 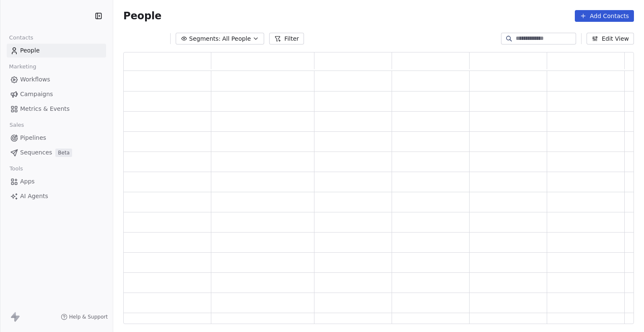 What do you see at coordinates (56, 181) in the screenshot?
I see `a: Apps` at bounding box center [56, 181].